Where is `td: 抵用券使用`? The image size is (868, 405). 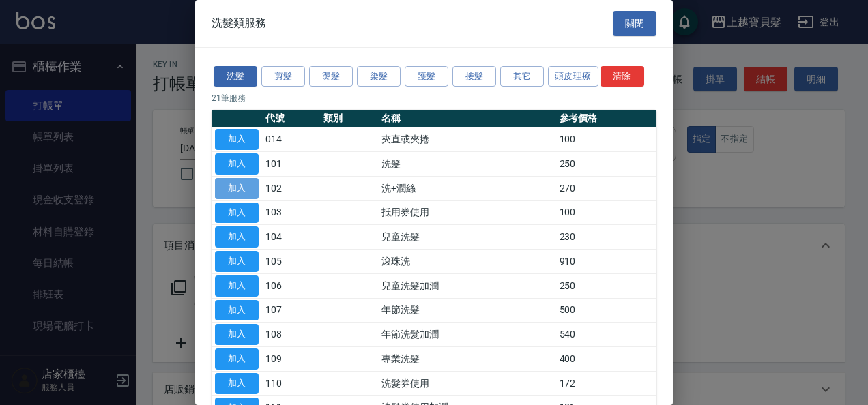
td: 抵用券使用 is located at coordinates (467, 212).